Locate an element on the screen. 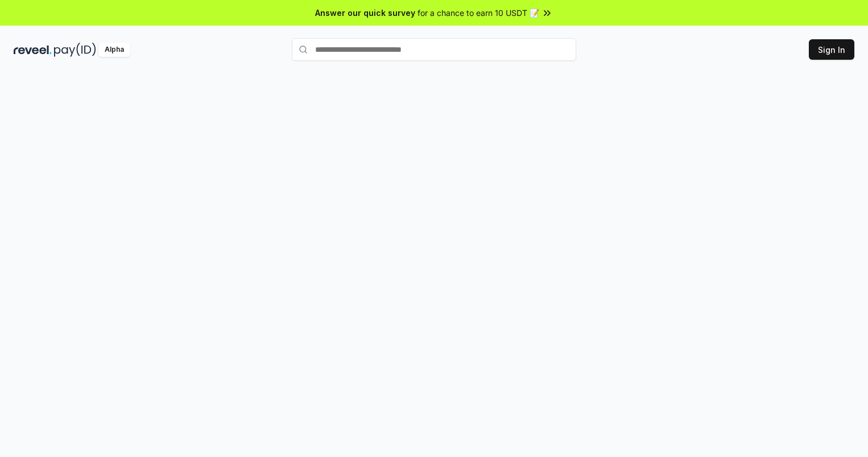 The image size is (868, 457). span: Answer our quick survey is located at coordinates (365, 12).